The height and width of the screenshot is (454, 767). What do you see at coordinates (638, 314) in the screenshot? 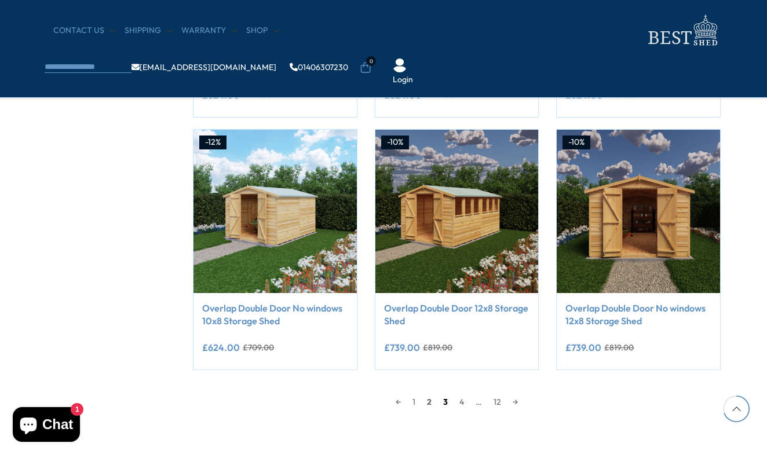
I see `a: Overlap Double Door No windows 12x8 Storage Shed` at bounding box center [638, 314].